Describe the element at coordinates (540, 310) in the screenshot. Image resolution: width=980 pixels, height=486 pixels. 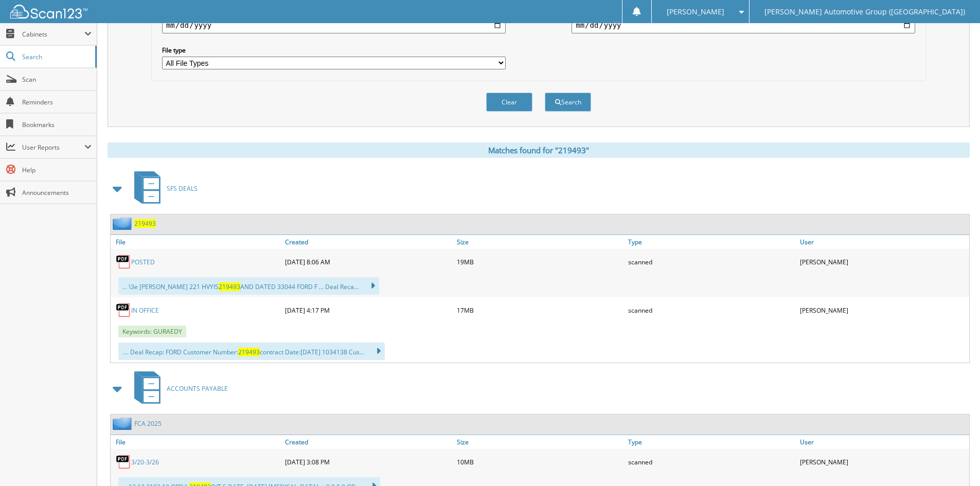
I see `div: 17MB` at that location.